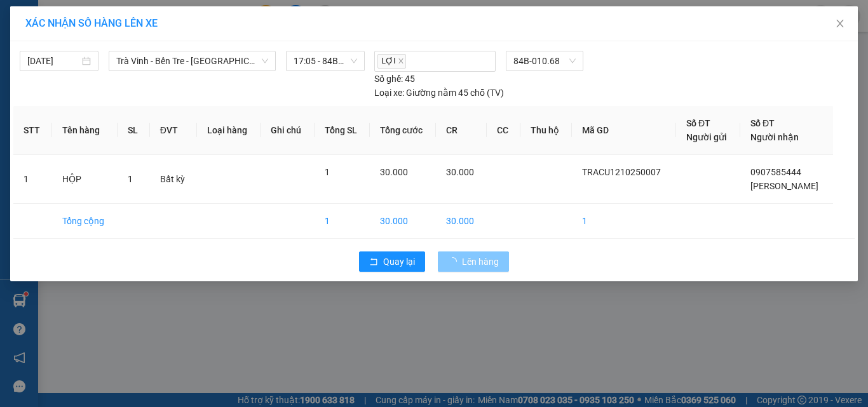 The width and height of the screenshot is (868, 407). Describe the element at coordinates (192, 61) in the screenshot. I see `span: Trà Vinh - Bến Tre - Sài Gòn` at that location.